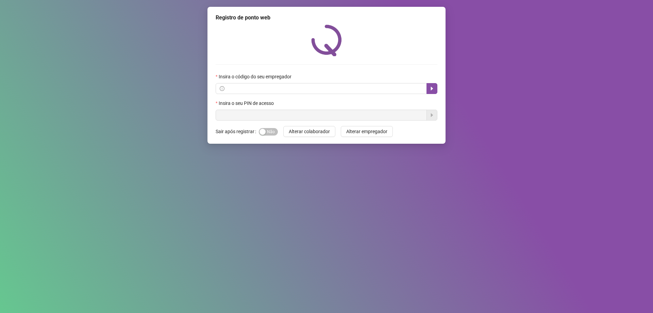 The height and width of the screenshot is (313, 653). Describe the element at coordinates (247, 103) in the screenshot. I see `label: Insira o seu PIN de acesso` at that location.